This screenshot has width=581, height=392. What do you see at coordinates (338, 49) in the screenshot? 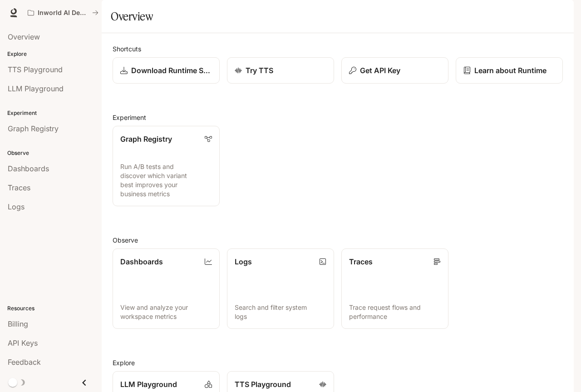
I see `h2: Shortcuts` at bounding box center [338, 49].